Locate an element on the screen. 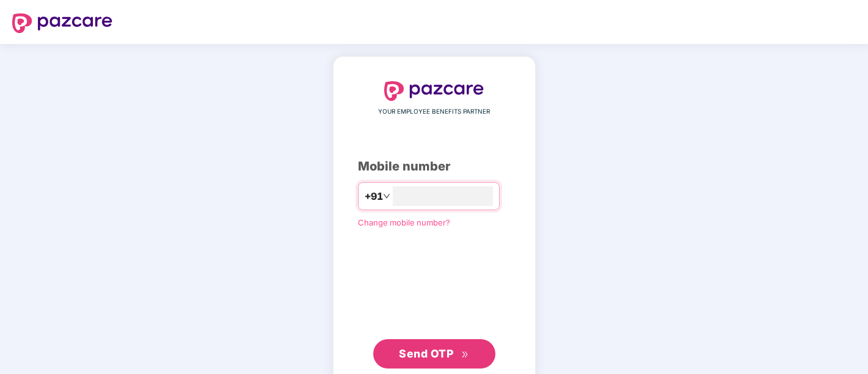 The width and height of the screenshot is (868, 374). span: YOUR EMPLOYEE BENEFITS PARTNER is located at coordinates (434, 112).